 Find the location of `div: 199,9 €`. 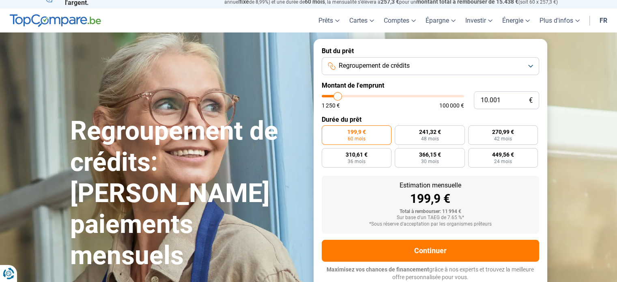

div: 199,9 € is located at coordinates (430, 199).